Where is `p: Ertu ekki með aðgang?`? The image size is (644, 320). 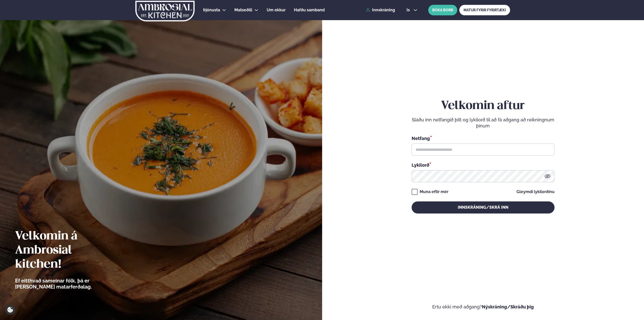
p: Ertu ekki með aðgang? is located at coordinates (483, 307).